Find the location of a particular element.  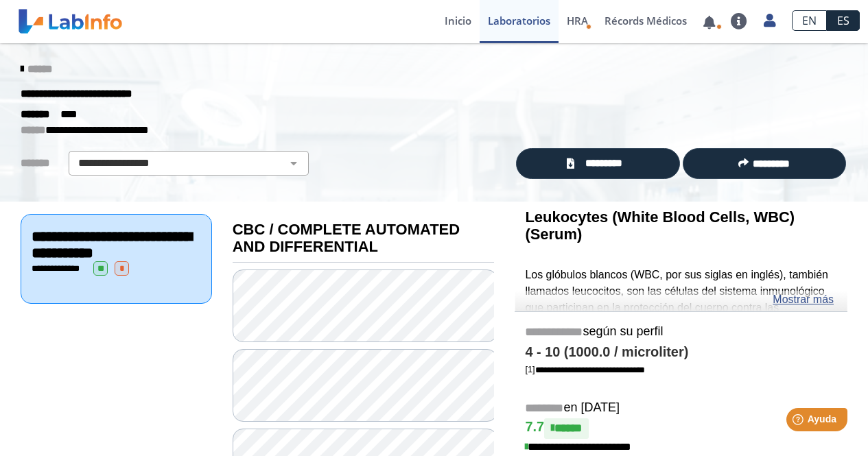

h4: 4 - 10 (1000.0 / microliter) is located at coordinates (681, 353).